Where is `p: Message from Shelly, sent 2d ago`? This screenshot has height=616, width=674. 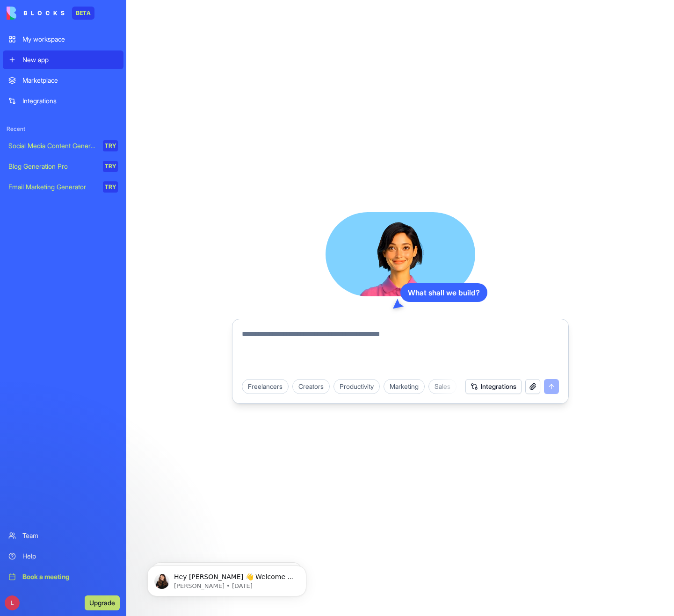
p: Message from Shelly, sent 2d ago is located at coordinates (101, 40).